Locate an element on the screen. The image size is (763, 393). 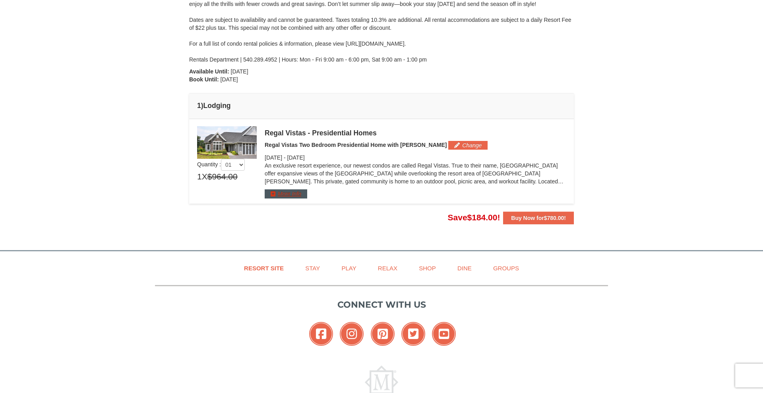
strong: Book Until: is located at coordinates (204, 79).